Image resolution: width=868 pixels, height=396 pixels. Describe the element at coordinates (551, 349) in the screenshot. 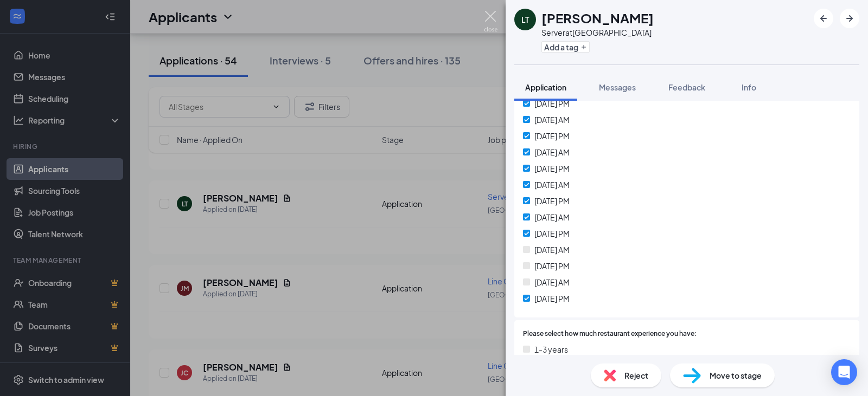

I see `span: 1-3 years` at that location.